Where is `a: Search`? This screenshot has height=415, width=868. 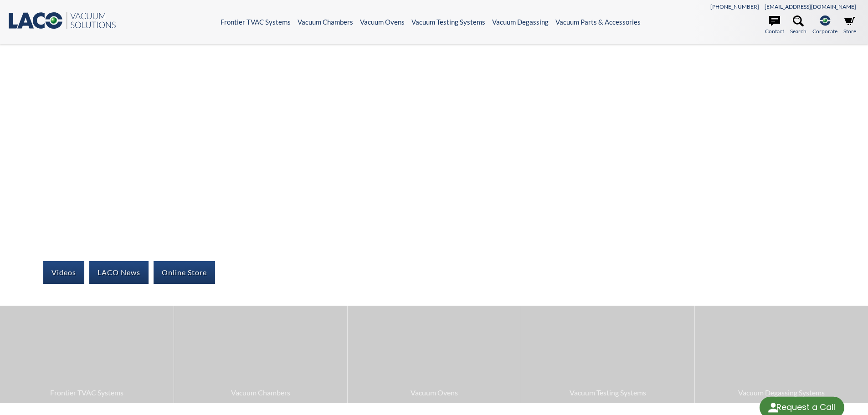
a: Search is located at coordinates (799, 26).